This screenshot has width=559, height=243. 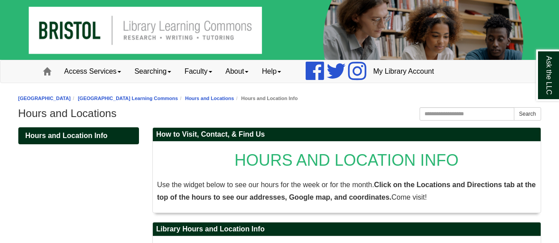 I want to click on a: Hours and Locations, so click(x=209, y=98).